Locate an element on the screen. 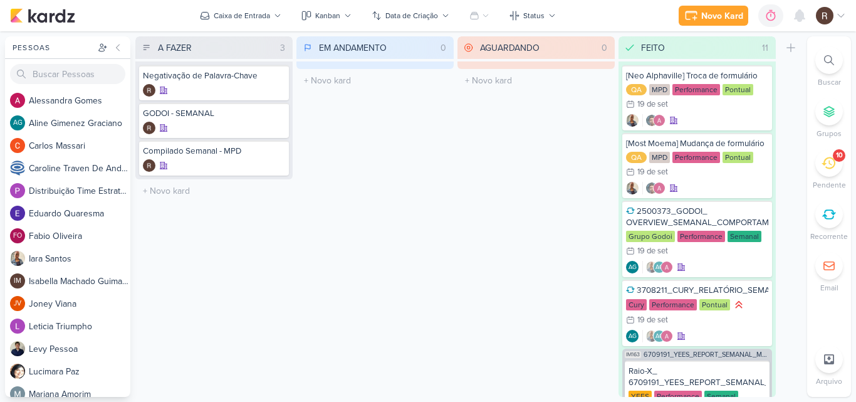 The height and width of the screenshot is (402, 856). div: E d u a r d o Q u a r e s m a is located at coordinates (80, 213).